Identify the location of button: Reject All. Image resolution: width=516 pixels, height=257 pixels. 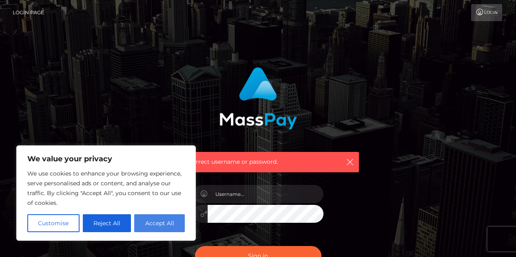
(107, 223).